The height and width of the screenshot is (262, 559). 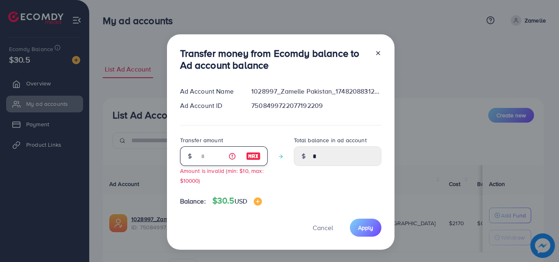 What do you see at coordinates (316, 106) in the screenshot?
I see `div: 7508499722077192209` at bounding box center [316, 106].